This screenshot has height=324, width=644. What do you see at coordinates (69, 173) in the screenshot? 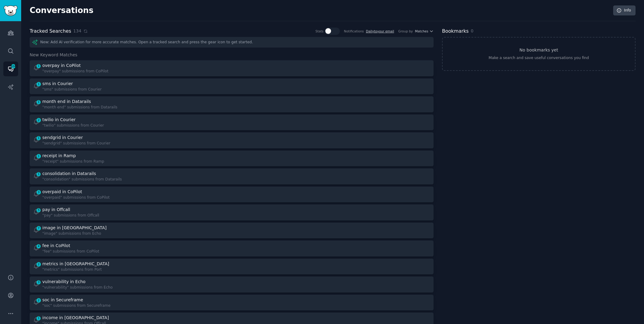
I see `div: consolidation in Datarails` at bounding box center [69, 173].